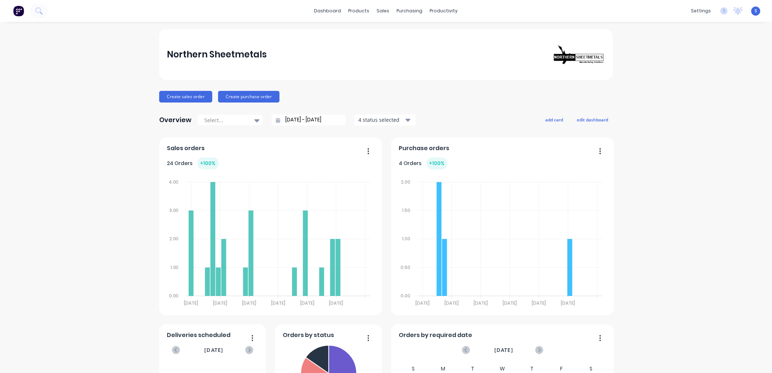 The width and height of the screenshot is (772, 373). I want to click on div: settings, so click(701, 11).